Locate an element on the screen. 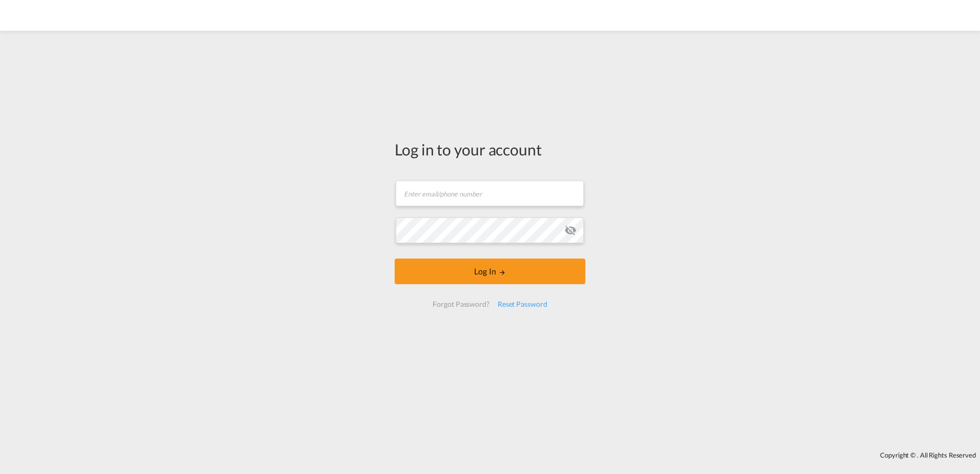  button: LOGIN is located at coordinates (490, 271).